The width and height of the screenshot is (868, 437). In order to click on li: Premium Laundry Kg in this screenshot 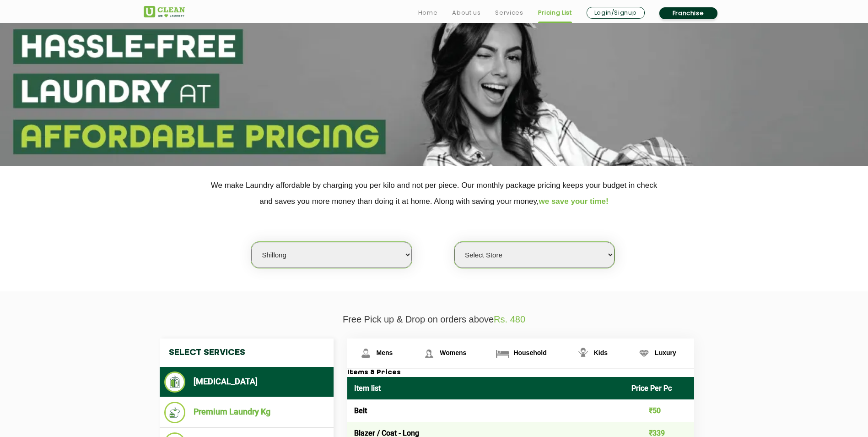, I will do `click(247, 412)`.